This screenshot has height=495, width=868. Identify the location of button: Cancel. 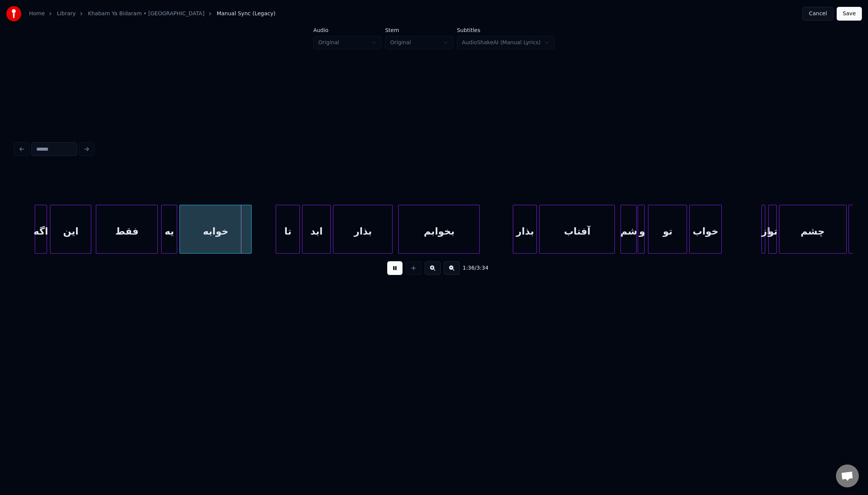
(818, 14).